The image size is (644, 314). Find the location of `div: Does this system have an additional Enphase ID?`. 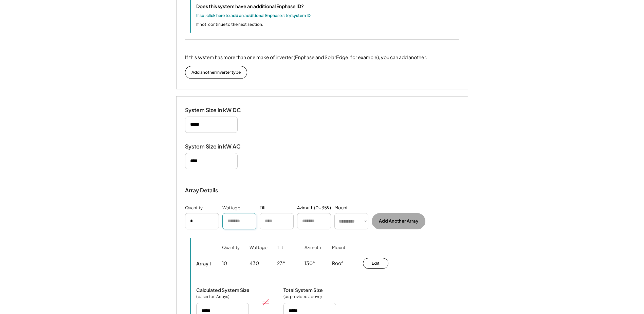

div: Does this system have an additional Enphase ID? is located at coordinates (250, 6).